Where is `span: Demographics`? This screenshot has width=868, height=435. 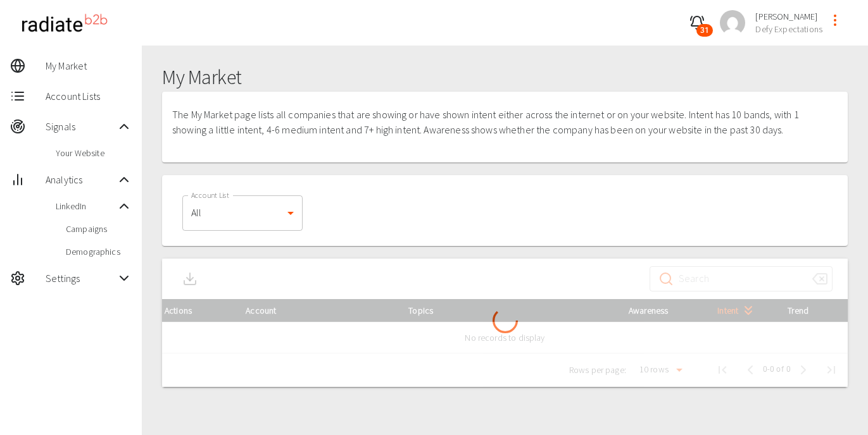
span: Demographics is located at coordinates (99, 252).